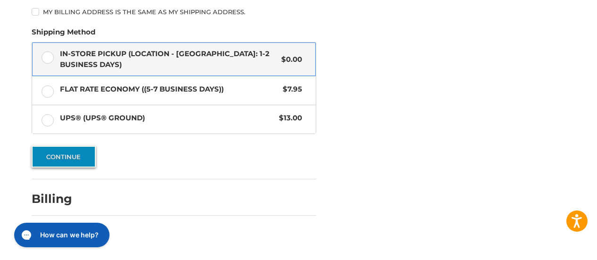  What do you see at coordinates (288, 118) in the screenshot?
I see `span: $13.00` at bounding box center [288, 118].